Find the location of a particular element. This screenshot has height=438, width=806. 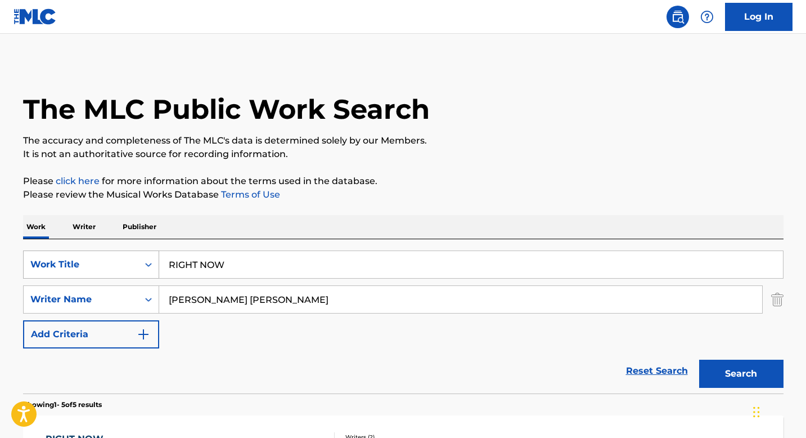

img: 9d2ae6d4665cec9f34b9.svg is located at coordinates (143, 334).